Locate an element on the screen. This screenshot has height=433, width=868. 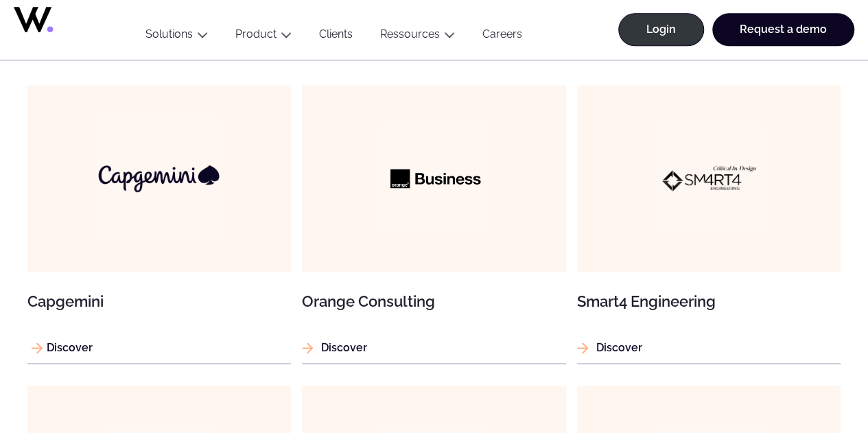
a: Orange Consulting Orange Consulting Discover is located at coordinates (434, 225).